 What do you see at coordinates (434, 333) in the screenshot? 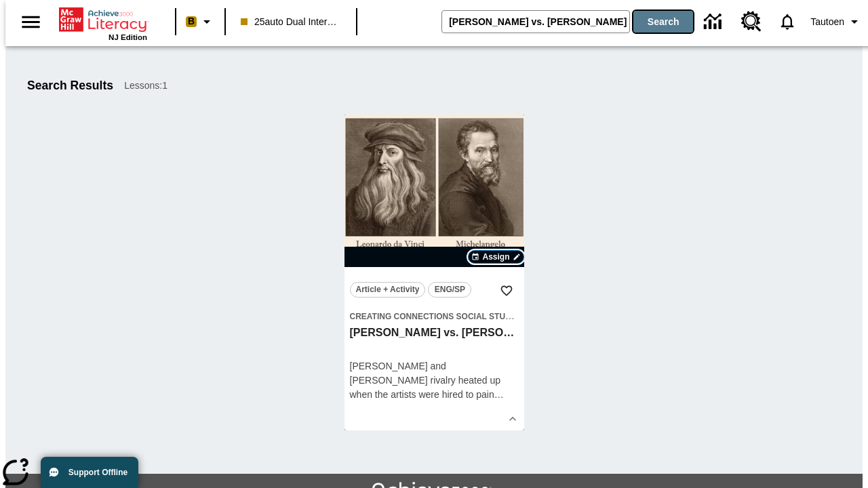
I see `h3: Michelangelo vs. Leonardo` at bounding box center [434, 333].